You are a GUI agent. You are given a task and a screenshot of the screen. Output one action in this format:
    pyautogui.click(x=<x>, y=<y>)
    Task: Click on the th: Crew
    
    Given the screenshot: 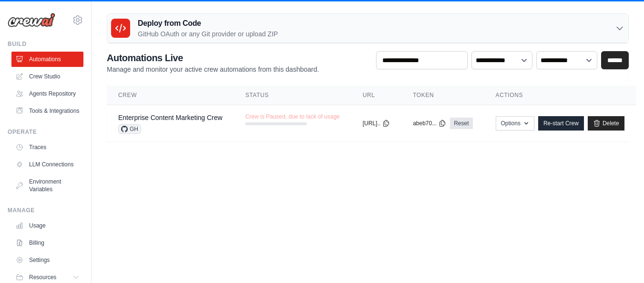 What is the action you would take?
    pyautogui.click(x=170, y=95)
    